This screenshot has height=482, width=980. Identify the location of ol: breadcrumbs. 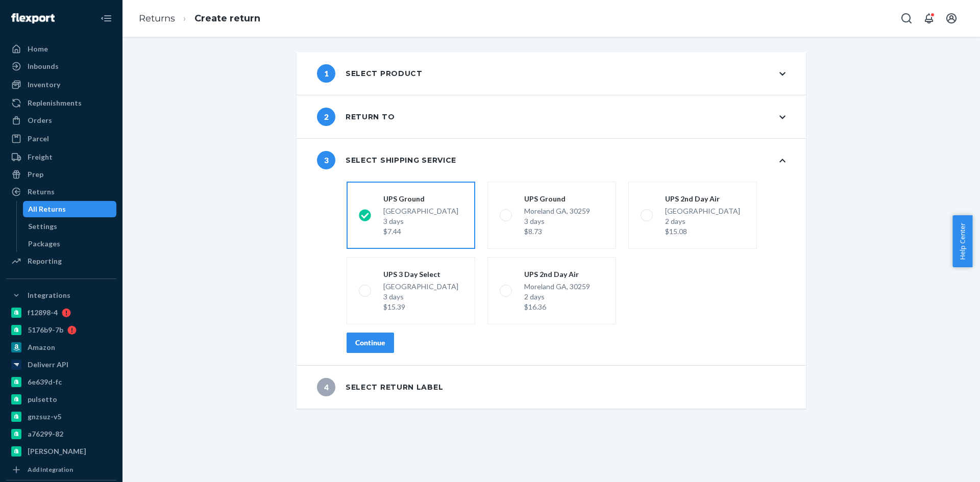
(199, 19).